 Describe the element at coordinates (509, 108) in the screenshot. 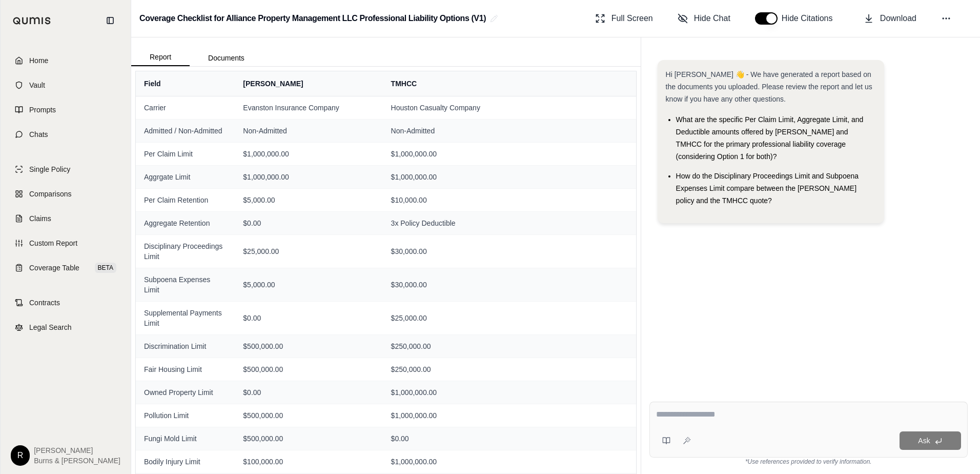

I see `span: Houston Casualty Company` at that location.